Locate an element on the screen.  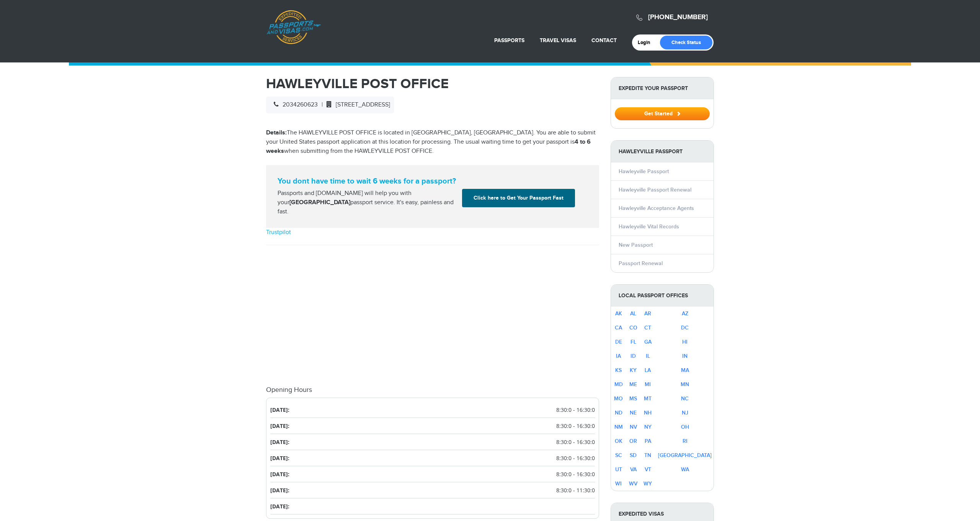
a: WA is located at coordinates (685, 469).